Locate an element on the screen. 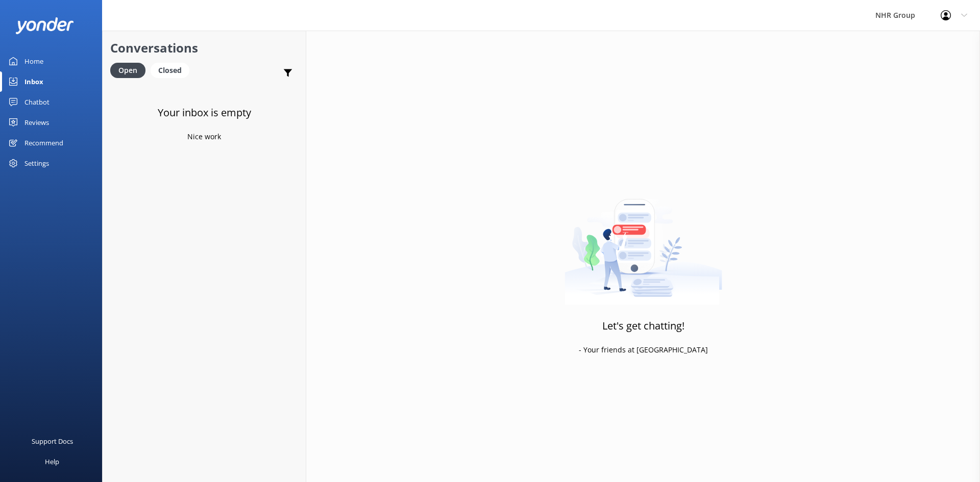  h2: Conversations is located at coordinates (204, 48).